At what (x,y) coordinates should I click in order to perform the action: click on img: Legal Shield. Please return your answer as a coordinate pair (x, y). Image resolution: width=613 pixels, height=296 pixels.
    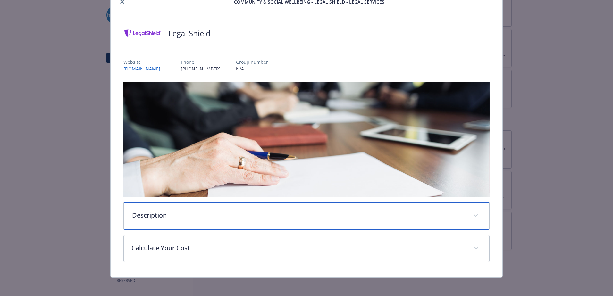
    Looking at the image, I should click on (143, 33).